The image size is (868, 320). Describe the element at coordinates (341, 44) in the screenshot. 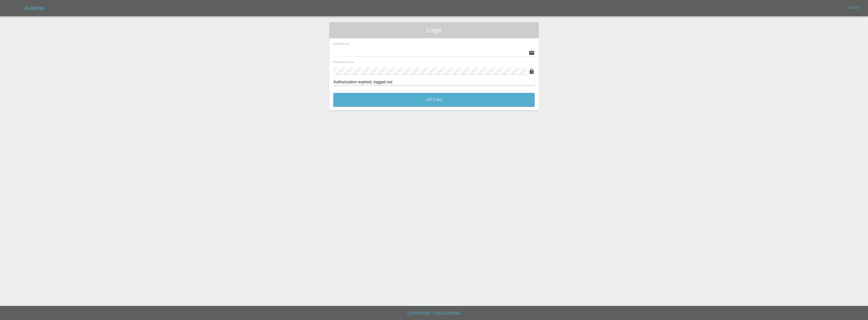

I see `span: Email` at that location.